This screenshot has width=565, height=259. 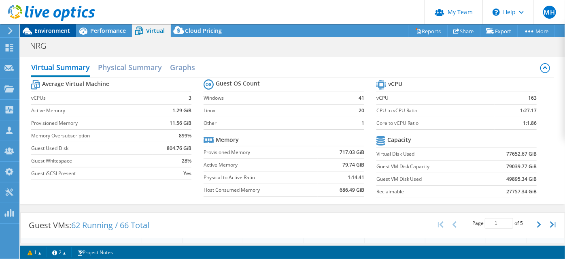 What do you see at coordinates (536, 31) in the screenshot?
I see `a: More` at bounding box center [536, 31].